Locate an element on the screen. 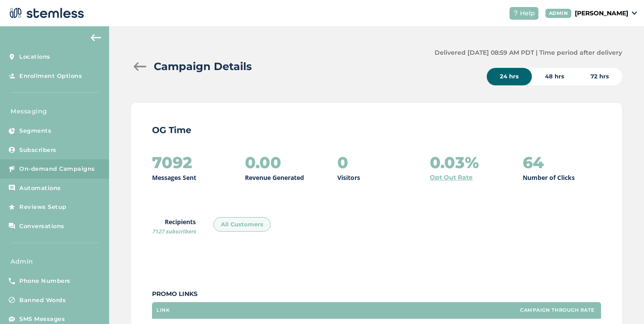 The height and width of the screenshot is (324, 644). span: Locations is located at coordinates (35, 57).